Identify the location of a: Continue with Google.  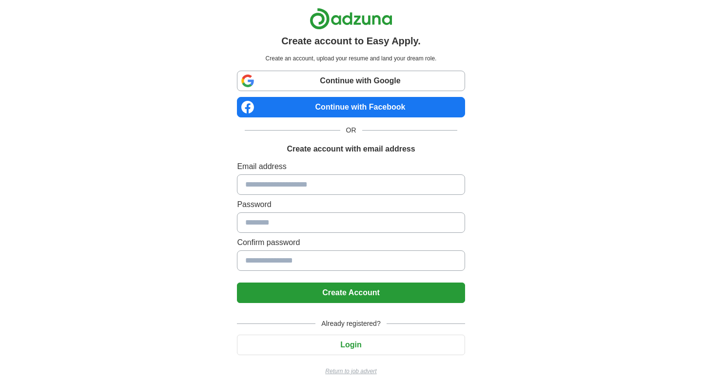
(351, 81).